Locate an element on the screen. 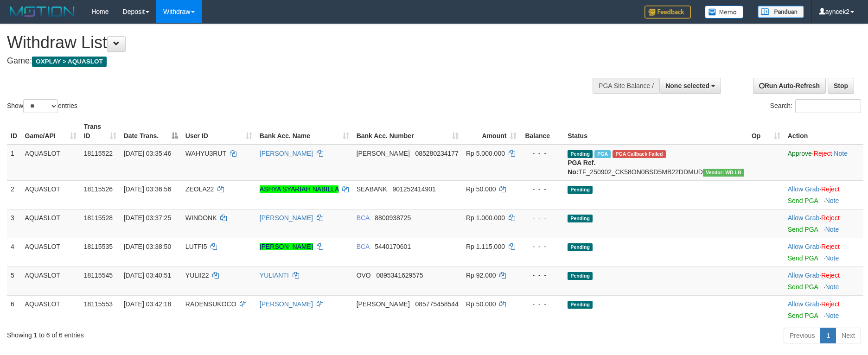 The image size is (868, 355). span: 18115553 is located at coordinates (98, 304).